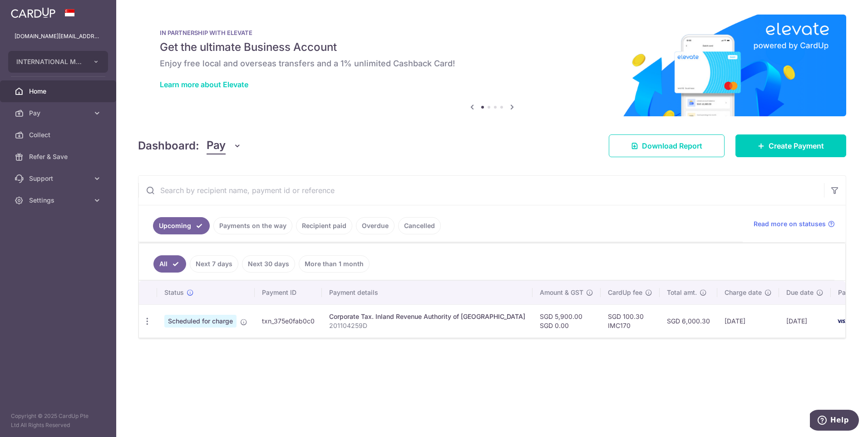 This screenshot has width=868, height=437. I want to click on a: Read more on statuses, so click(794, 224).